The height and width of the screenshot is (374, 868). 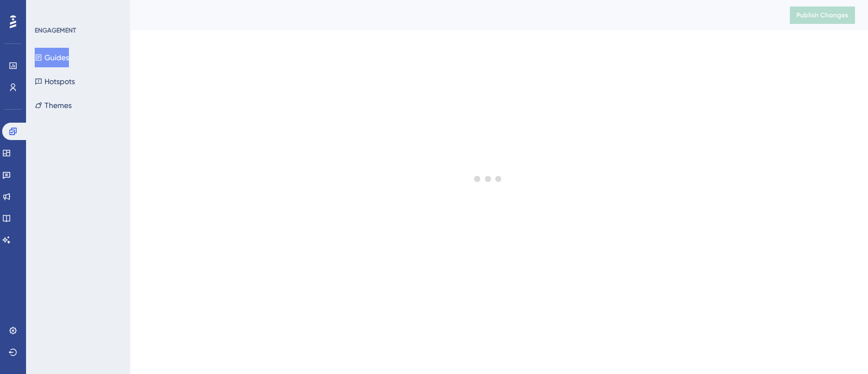 I want to click on button: Publish Changes, so click(x=823, y=15).